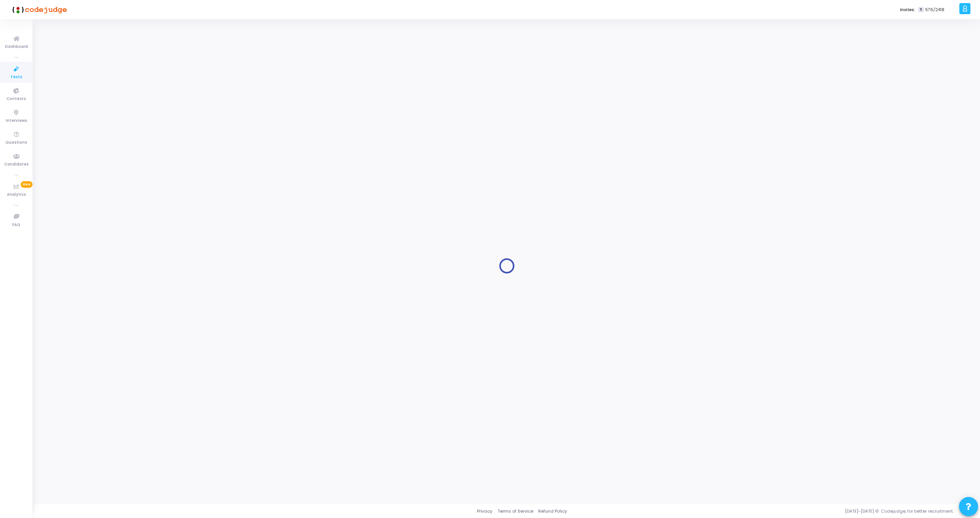  I want to click on span: Tests, so click(16, 77).